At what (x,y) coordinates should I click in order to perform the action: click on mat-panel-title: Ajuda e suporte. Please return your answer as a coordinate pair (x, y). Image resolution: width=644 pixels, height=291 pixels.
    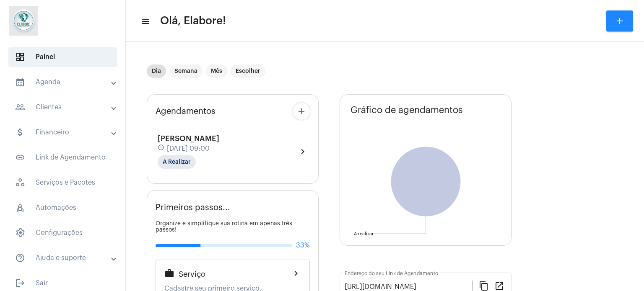
    Looking at the image, I should click on (63, 258).